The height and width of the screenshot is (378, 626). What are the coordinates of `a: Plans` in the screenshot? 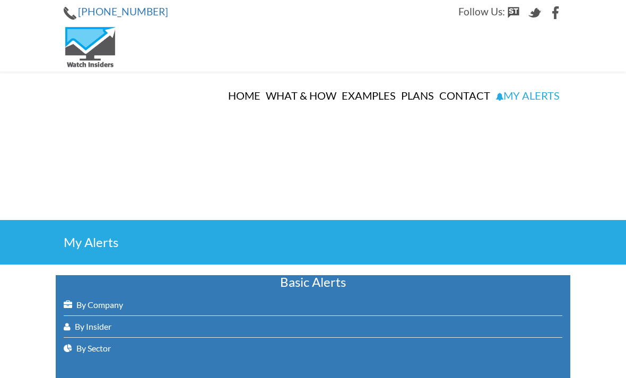 It's located at (418, 96).